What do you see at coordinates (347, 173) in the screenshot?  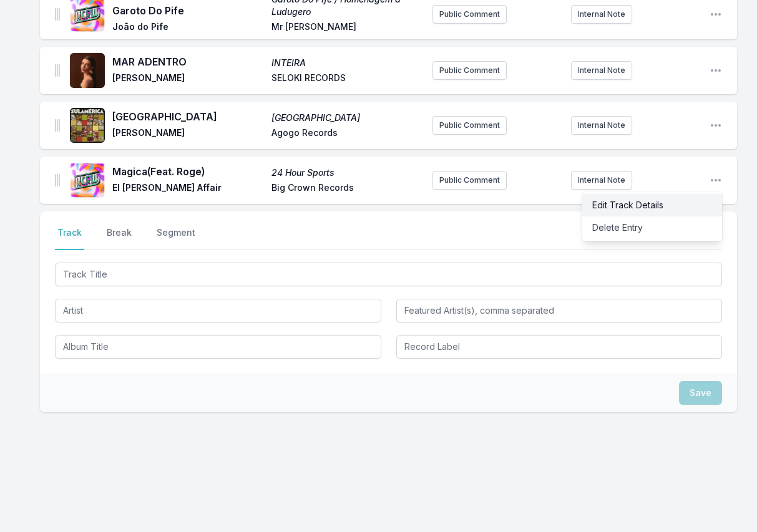 I see `span: 24 Hour Sports` at bounding box center [347, 173].